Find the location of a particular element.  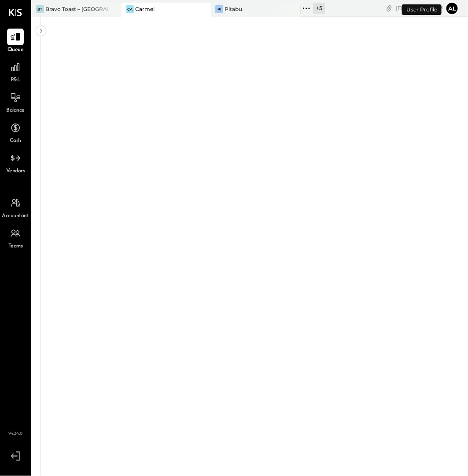

span: P&L is located at coordinates (15, 80).